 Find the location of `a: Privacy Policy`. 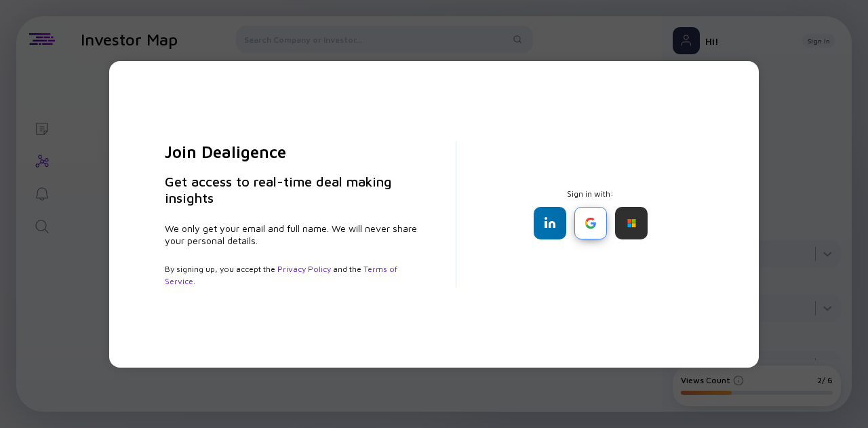

a: Privacy Policy is located at coordinates (304, 268).